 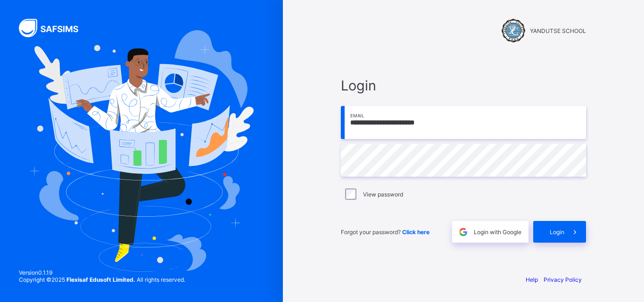 What do you see at coordinates (385, 232) in the screenshot?
I see `span: Forgot your password?` at bounding box center [385, 232].